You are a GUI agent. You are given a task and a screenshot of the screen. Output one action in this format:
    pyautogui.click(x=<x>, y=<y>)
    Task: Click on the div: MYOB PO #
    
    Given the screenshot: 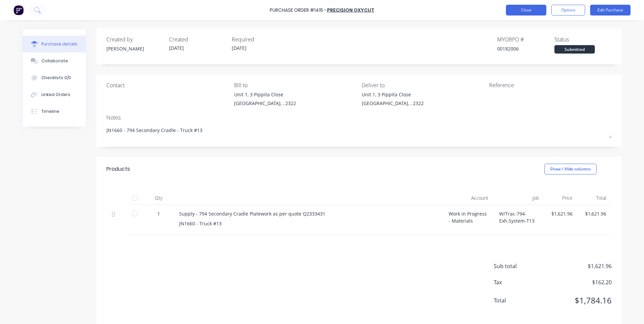 What is the action you would take?
    pyautogui.click(x=526, y=40)
    